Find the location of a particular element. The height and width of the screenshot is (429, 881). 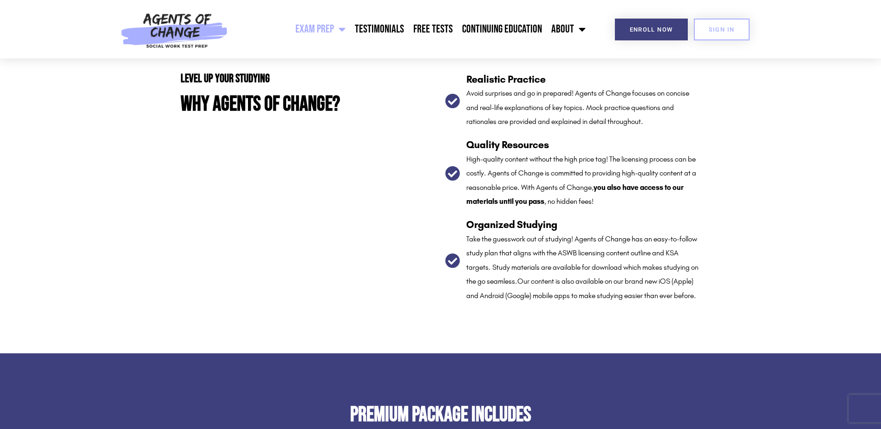

span: High-quality content without the high price tag! The licensing process can be costly. Agents of C... is located at coordinates (581, 180).